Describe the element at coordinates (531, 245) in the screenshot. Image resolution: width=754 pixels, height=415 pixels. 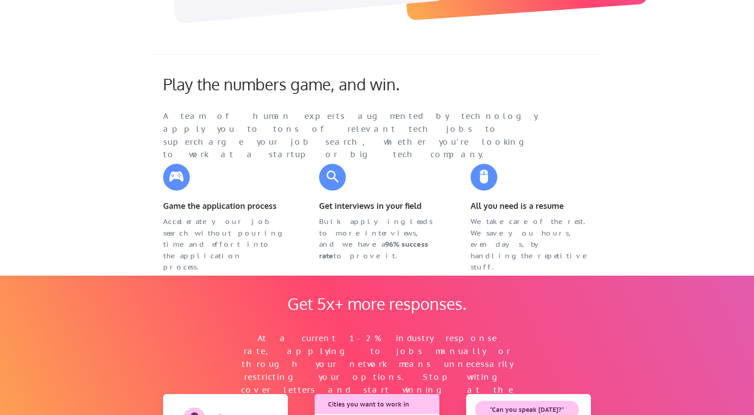
I see `div: We take care of the rest. We save you hours, even days, by handling the repetitive stuff.` at that location.